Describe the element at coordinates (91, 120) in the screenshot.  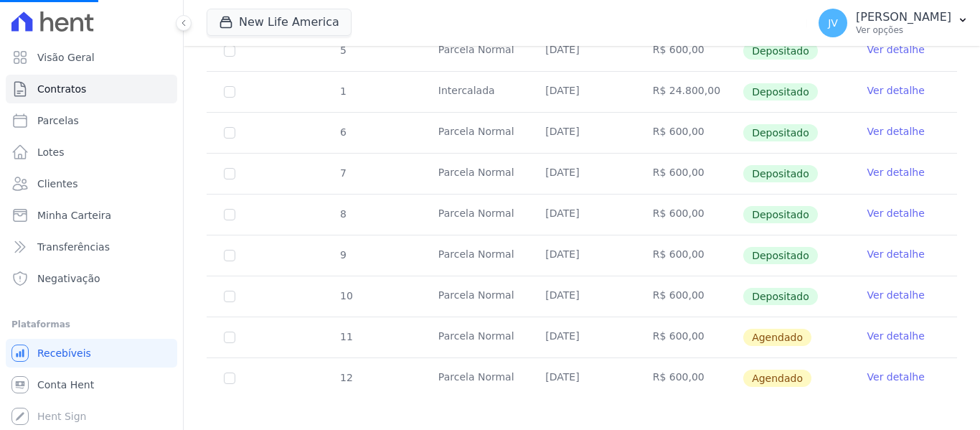
I see `a: Parcelas` at that location.